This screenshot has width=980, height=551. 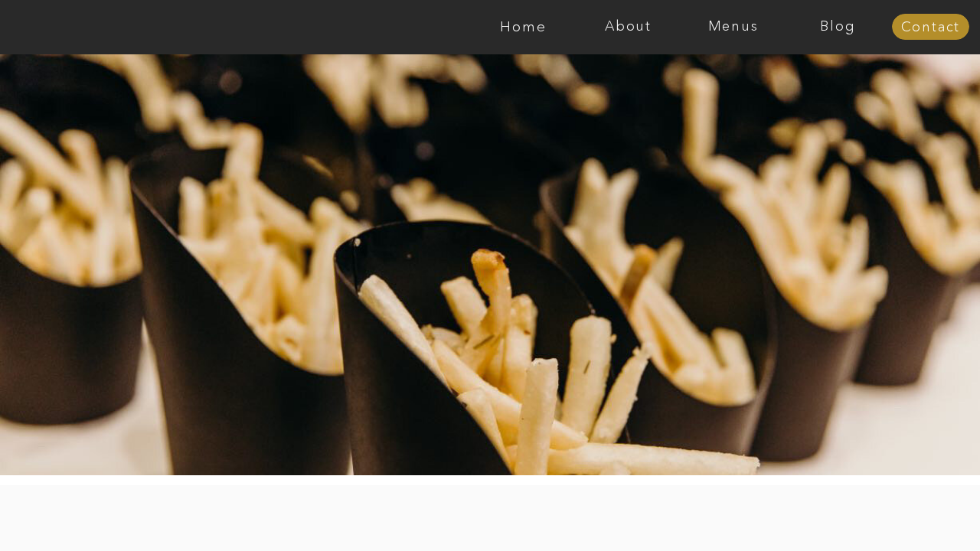 I want to click on a: Contact, so click(x=930, y=27).